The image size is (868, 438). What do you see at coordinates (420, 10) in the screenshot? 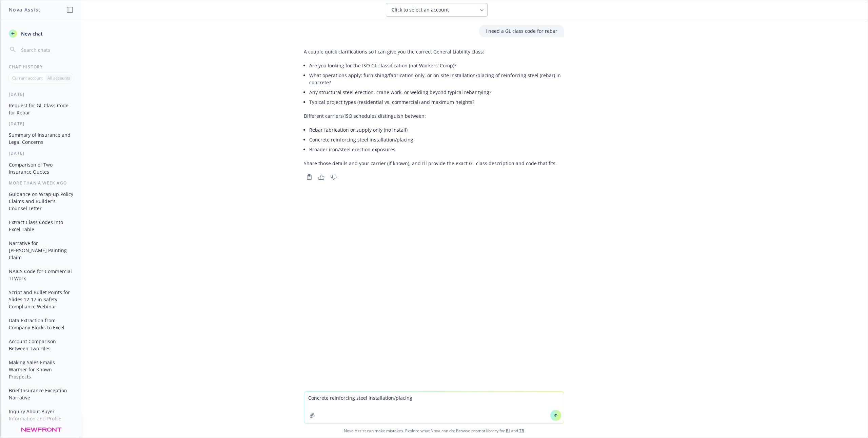
I see `span: Click to select an account` at bounding box center [420, 10].